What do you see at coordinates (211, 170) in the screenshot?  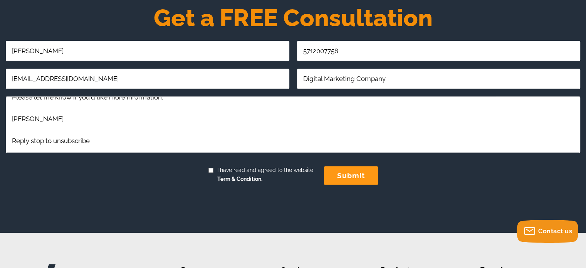 I see `input: I have read and agreed to the websiteTerm & Condition.` at bounding box center [211, 170].